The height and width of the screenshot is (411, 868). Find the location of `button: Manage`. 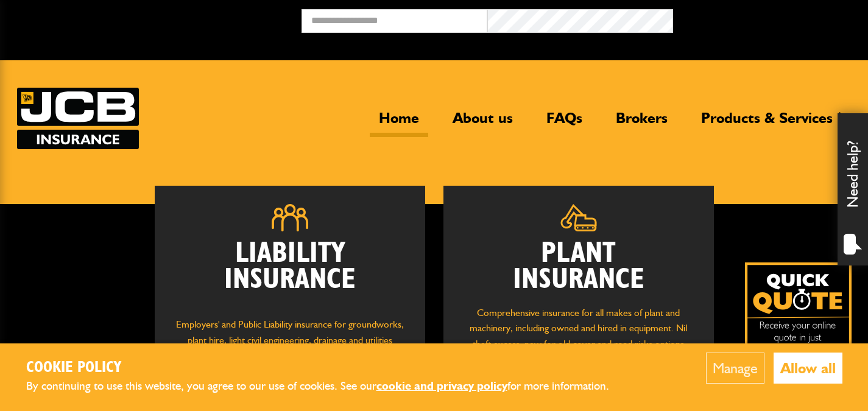

button: Manage is located at coordinates (735, 368).